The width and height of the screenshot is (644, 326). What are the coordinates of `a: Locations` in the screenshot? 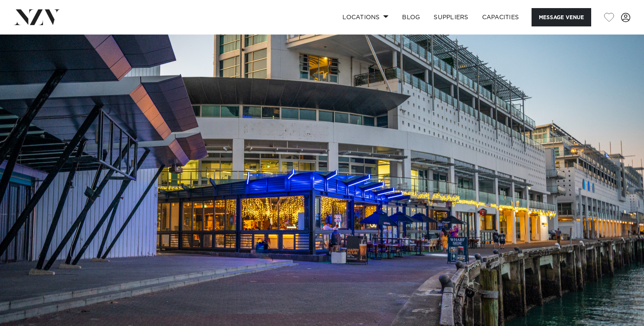 It's located at (365, 17).